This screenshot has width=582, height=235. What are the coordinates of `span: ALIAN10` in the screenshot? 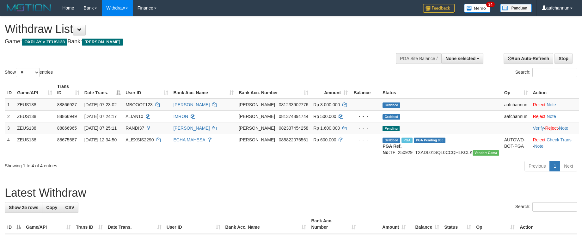 It's located at (134, 116).